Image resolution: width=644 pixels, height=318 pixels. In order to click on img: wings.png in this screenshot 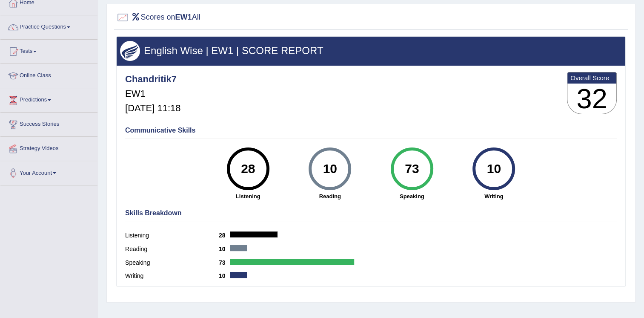, I will do `click(130, 51)`.